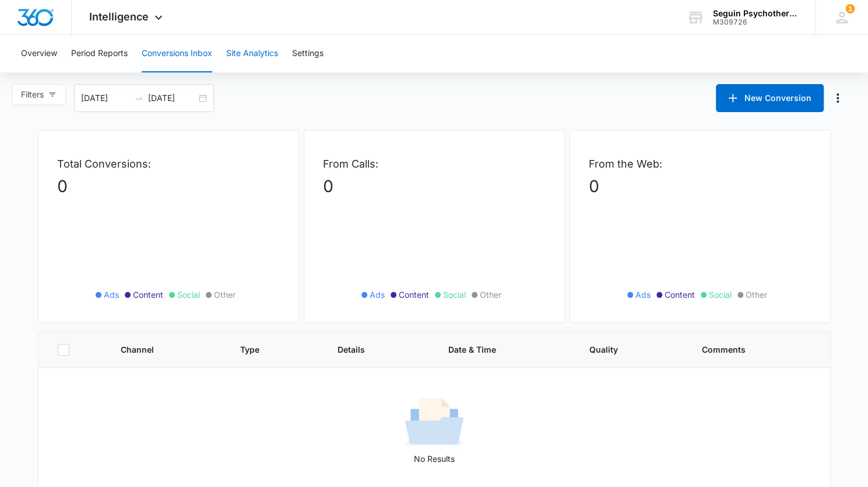 This screenshot has height=487, width=868. I want to click on p: From the Web:, so click(700, 163).